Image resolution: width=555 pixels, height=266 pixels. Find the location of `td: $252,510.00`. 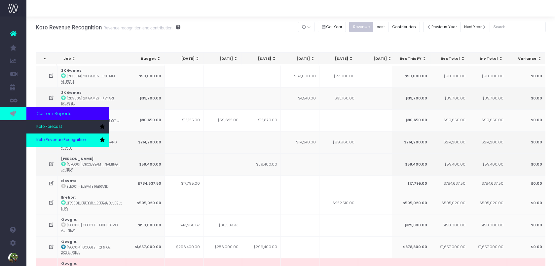

td: $252,510.00 is located at coordinates (338, 203).